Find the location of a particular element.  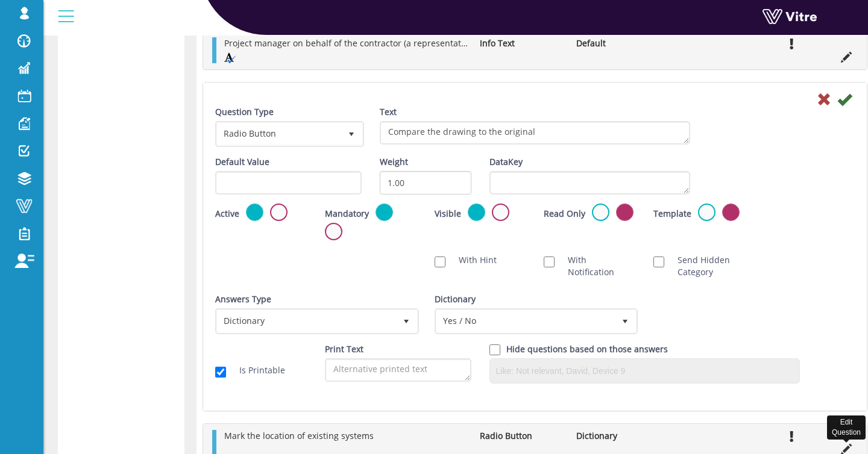

li: Radio Button is located at coordinates (521, 436).